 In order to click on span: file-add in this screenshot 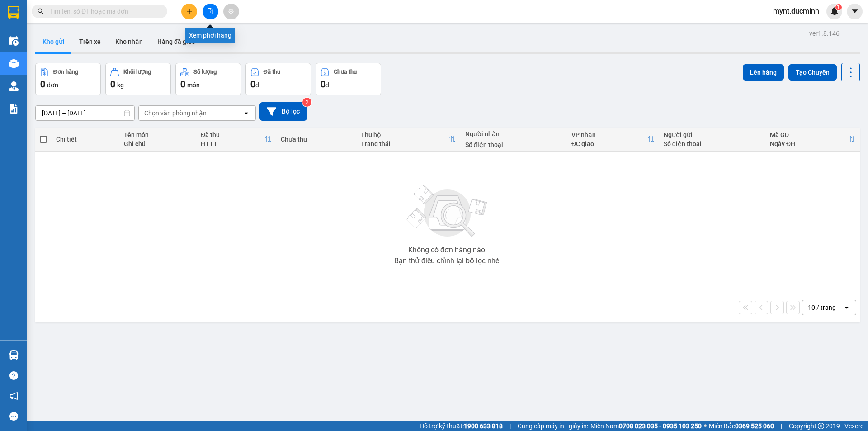, I will do `click(211, 11)`.